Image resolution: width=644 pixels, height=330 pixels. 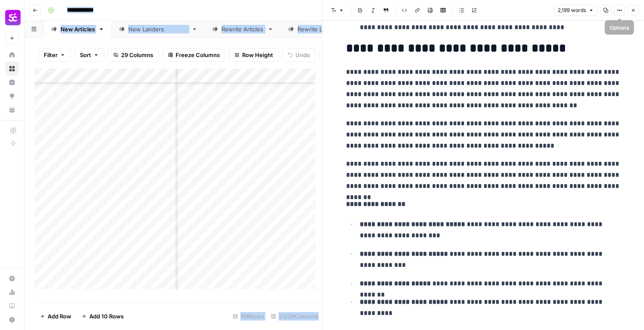 What do you see at coordinates (572, 10) in the screenshot?
I see `span: 2,199 words` at bounding box center [572, 10].